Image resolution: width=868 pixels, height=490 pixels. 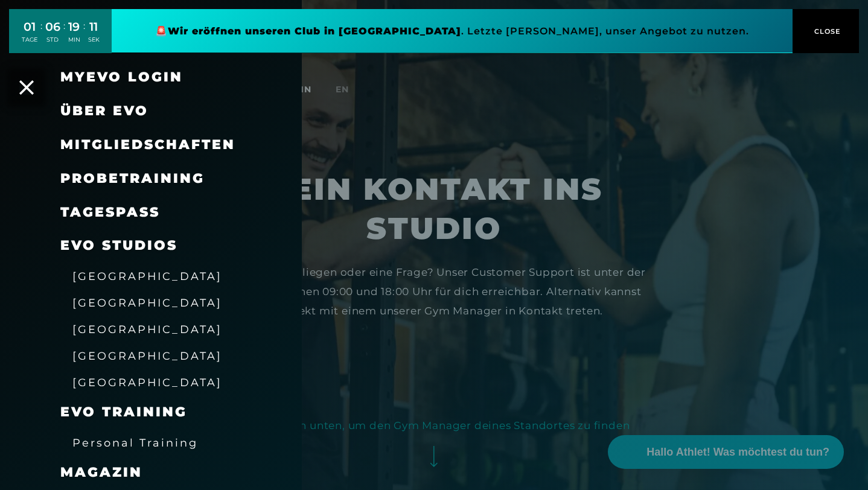 What do you see at coordinates (105, 110) in the screenshot?
I see `span: Über EVO` at bounding box center [105, 110].